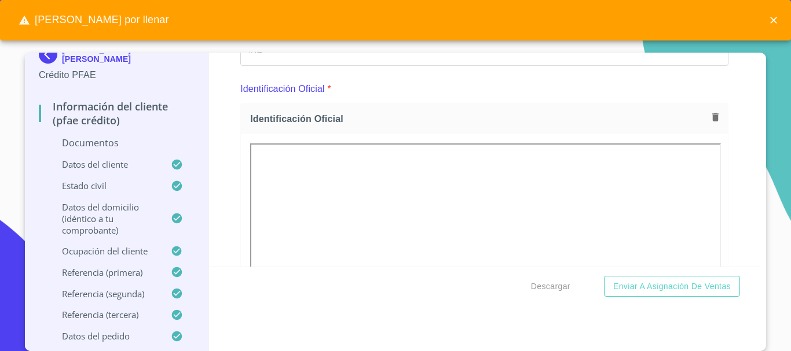  Describe the element at coordinates (479, 119) in the screenshot. I see `span: Identificación Oficial` at that location.